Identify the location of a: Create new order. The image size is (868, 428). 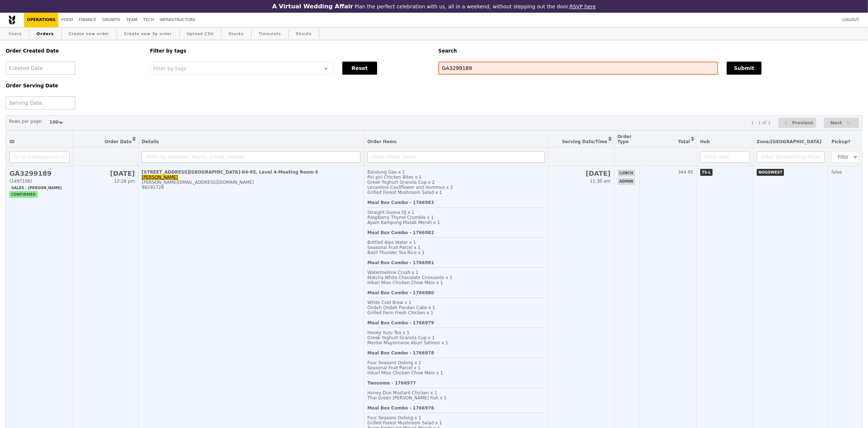
(89, 34).